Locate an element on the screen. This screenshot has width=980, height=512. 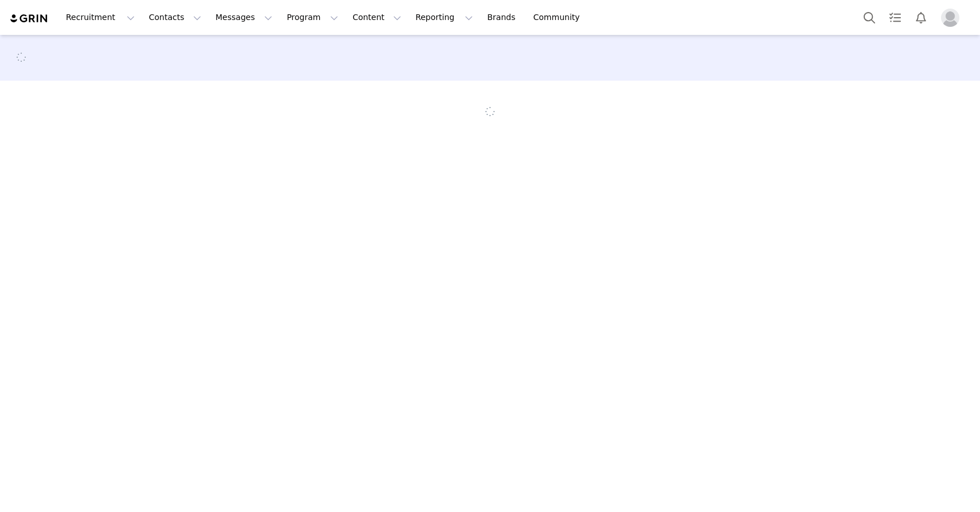
button: Contacts is located at coordinates (175, 18).